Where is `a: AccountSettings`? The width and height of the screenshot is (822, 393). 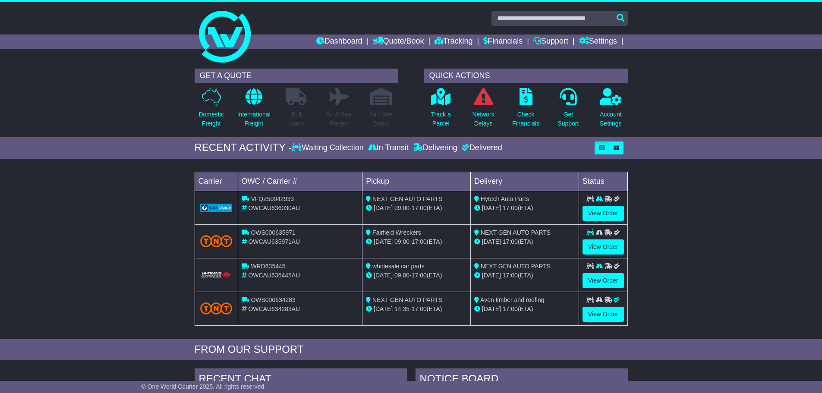 a: AccountSettings is located at coordinates (611, 110).